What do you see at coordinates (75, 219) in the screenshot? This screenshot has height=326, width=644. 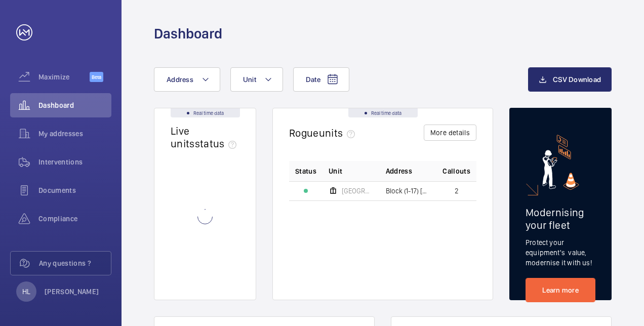 I see `span: Compliance` at bounding box center [75, 219].